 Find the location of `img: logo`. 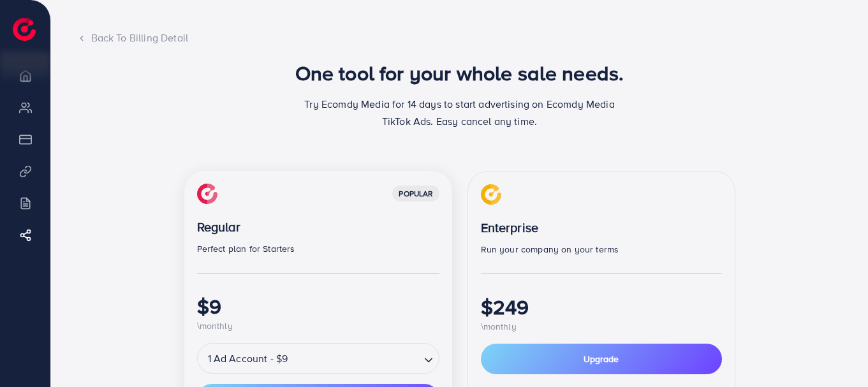

img: logo is located at coordinates (24, 29).